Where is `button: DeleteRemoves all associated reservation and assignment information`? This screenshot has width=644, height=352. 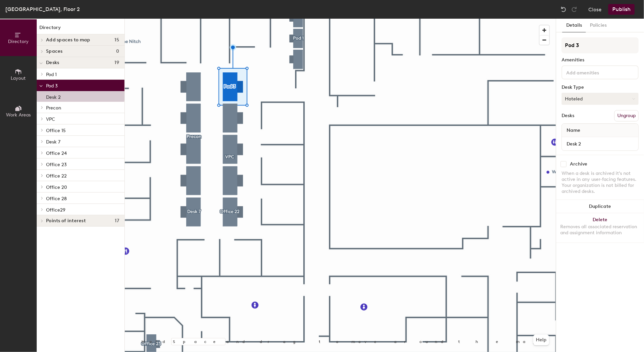
button: DeleteRemoves all associated reservation and assignment information is located at coordinates (600, 228).